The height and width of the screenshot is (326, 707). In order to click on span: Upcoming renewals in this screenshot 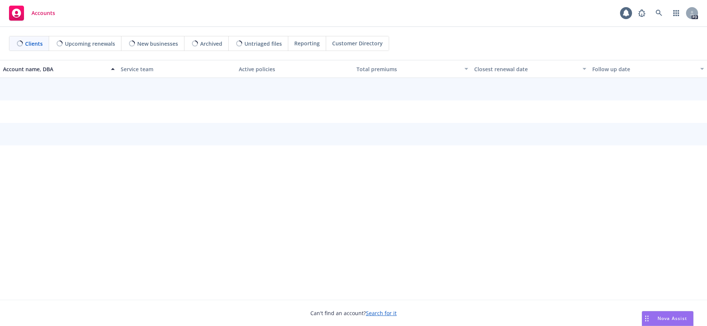, I will do `click(90, 44)`.